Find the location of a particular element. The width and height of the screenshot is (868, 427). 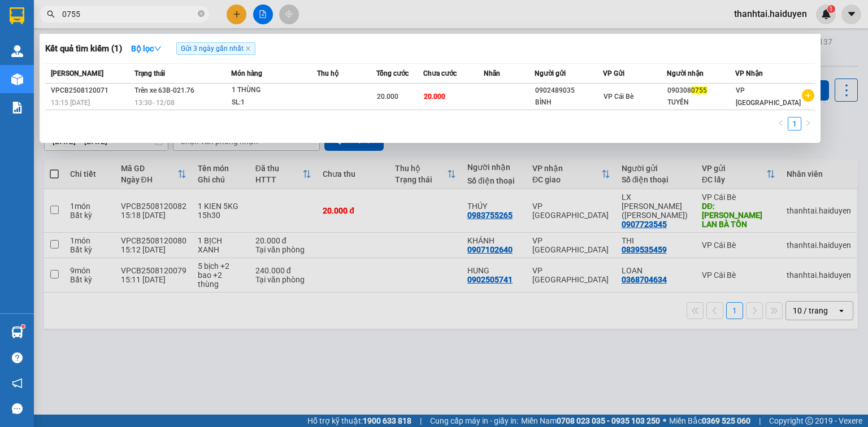

span: down is located at coordinates (158, 49).